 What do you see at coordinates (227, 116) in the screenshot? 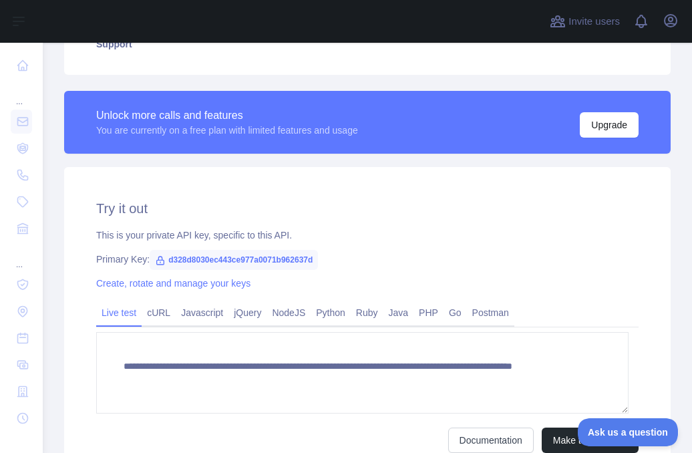
I see `div: Unlock more calls and features` at bounding box center [227, 116].